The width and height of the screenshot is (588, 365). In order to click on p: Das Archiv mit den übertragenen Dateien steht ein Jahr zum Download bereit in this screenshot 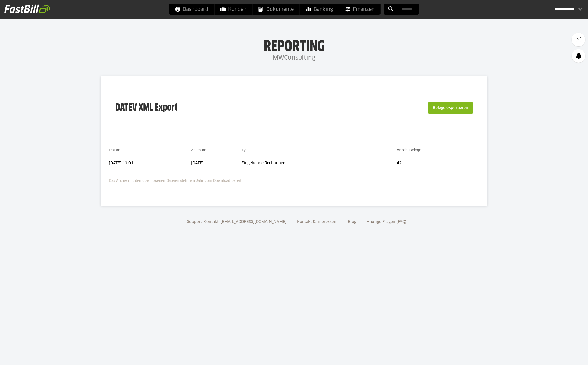, I will do `click(294, 180)`.